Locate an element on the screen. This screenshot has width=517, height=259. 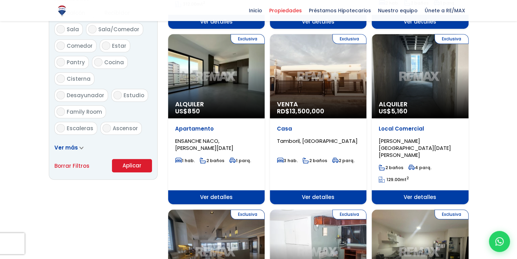
span: 1 hab. is located at coordinates (185, 160).